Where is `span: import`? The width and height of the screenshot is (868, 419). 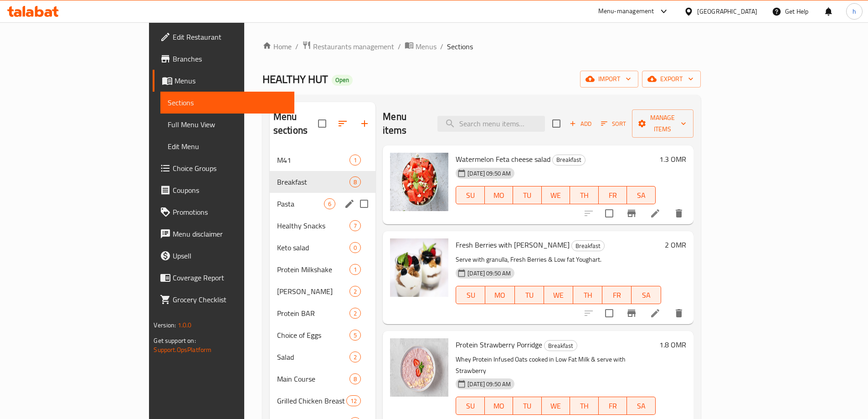 span: import is located at coordinates (609, 79).